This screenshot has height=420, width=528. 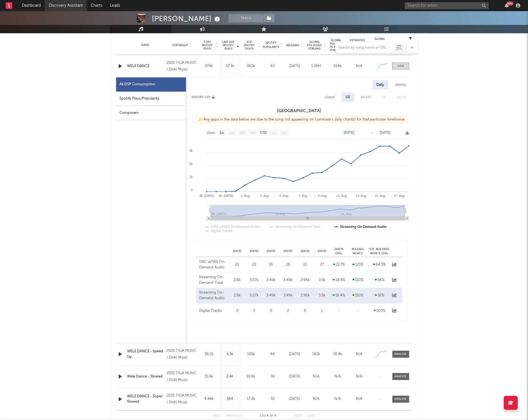 I want to click on text: 7. Aug, so click(x=303, y=196).